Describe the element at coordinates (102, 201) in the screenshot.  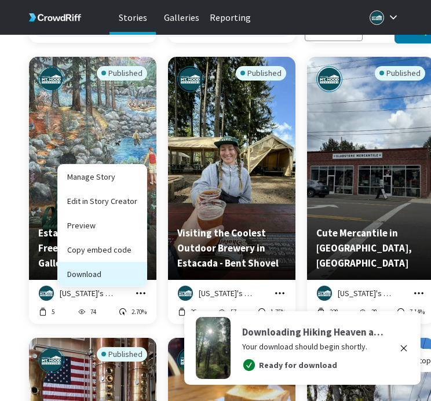
I see `a: Edit in Story Creator` at that location.